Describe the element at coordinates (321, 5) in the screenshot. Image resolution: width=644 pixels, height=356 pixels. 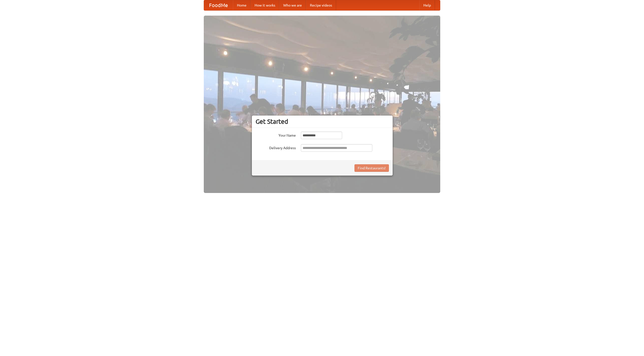
I see `a: Recipe videos` at that location.